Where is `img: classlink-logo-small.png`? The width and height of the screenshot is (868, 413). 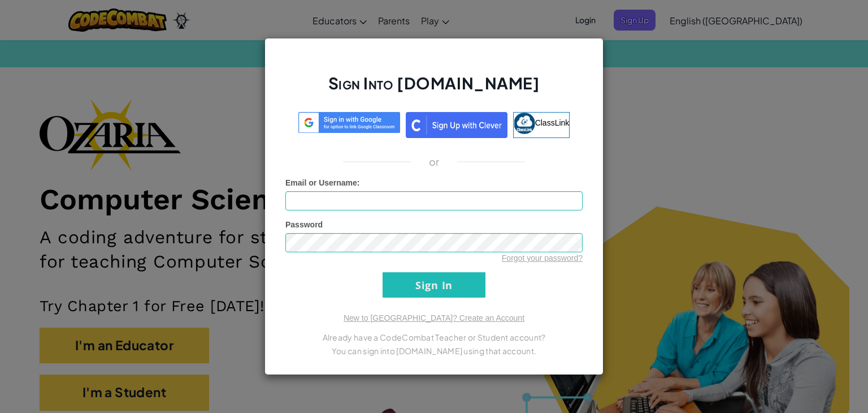
img: classlink-logo-small.png is located at coordinates (524, 123).